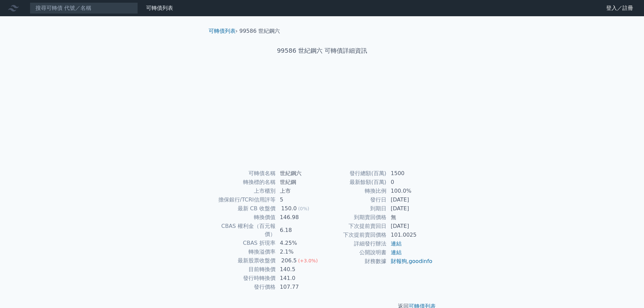 The height and width of the screenshot is (308, 644). What do you see at coordinates (243, 173) in the screenshot?
I see `td: 可轉債名稱` at bounding box center [243, 173].